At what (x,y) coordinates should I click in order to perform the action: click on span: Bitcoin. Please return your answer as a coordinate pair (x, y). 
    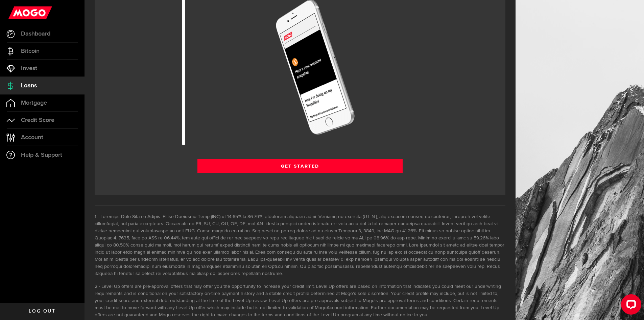
    Looking at the image, I should click on (30, 51).